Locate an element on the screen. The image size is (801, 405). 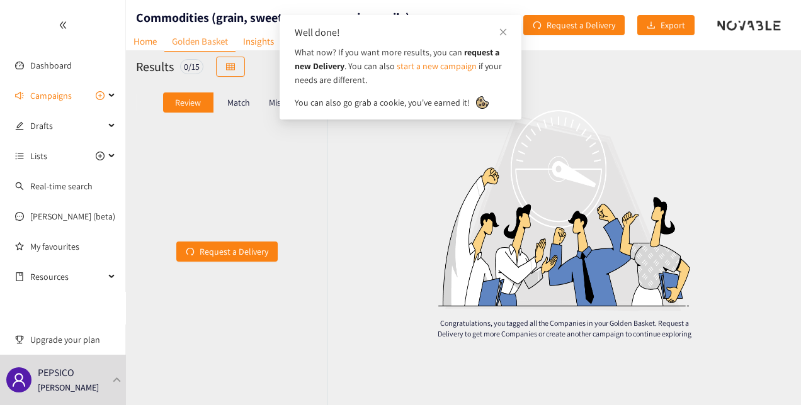
span: Lists is located at coordinates (38, 156).